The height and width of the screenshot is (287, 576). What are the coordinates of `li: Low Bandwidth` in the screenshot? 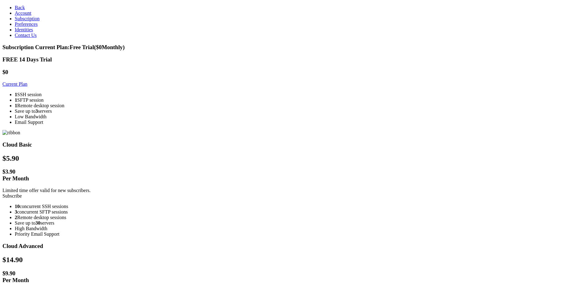 It's located at (294, 117).